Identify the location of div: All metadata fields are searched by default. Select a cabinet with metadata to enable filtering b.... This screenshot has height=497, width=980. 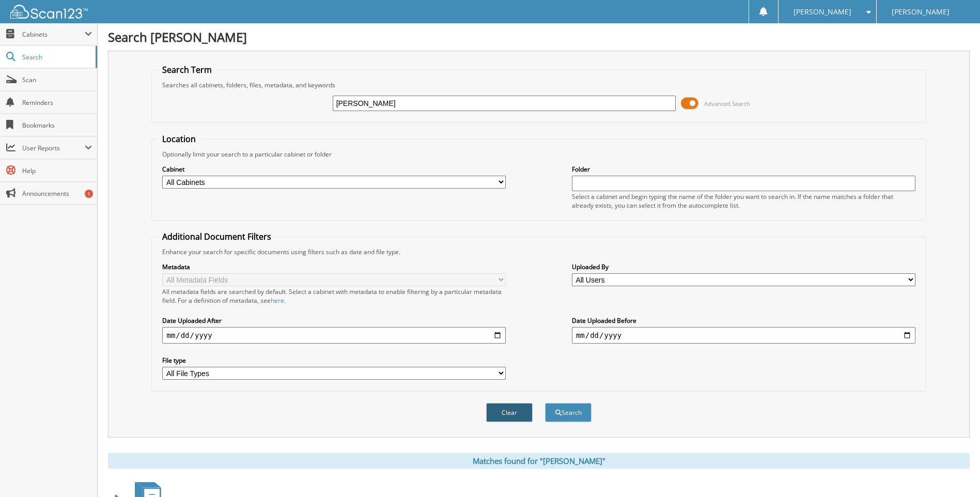
(333, 296).